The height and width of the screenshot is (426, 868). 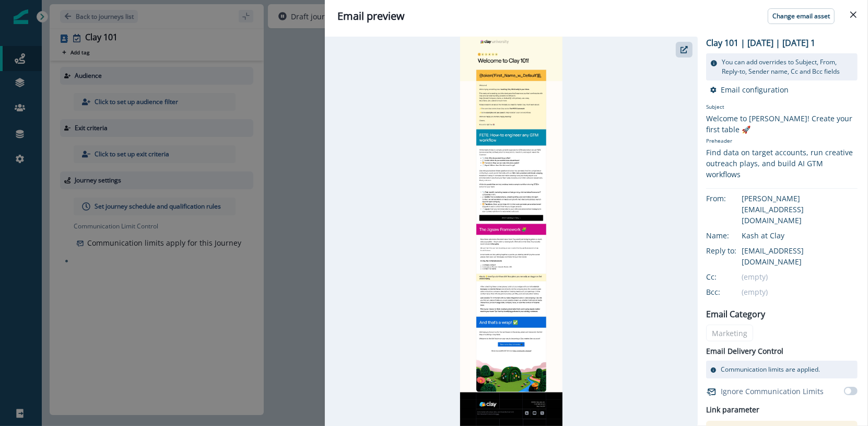 What do you see at coordinates (732, 198) in the screenshot?
I see `div: From:` at bounding box center [732, 198].